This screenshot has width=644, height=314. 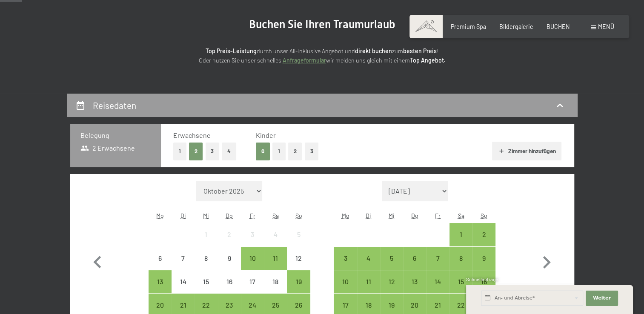 What do you see at coordinates (391, 216) in the screenshot?
I see `abbr: Mittwoch` at bounding box center [391, 216].